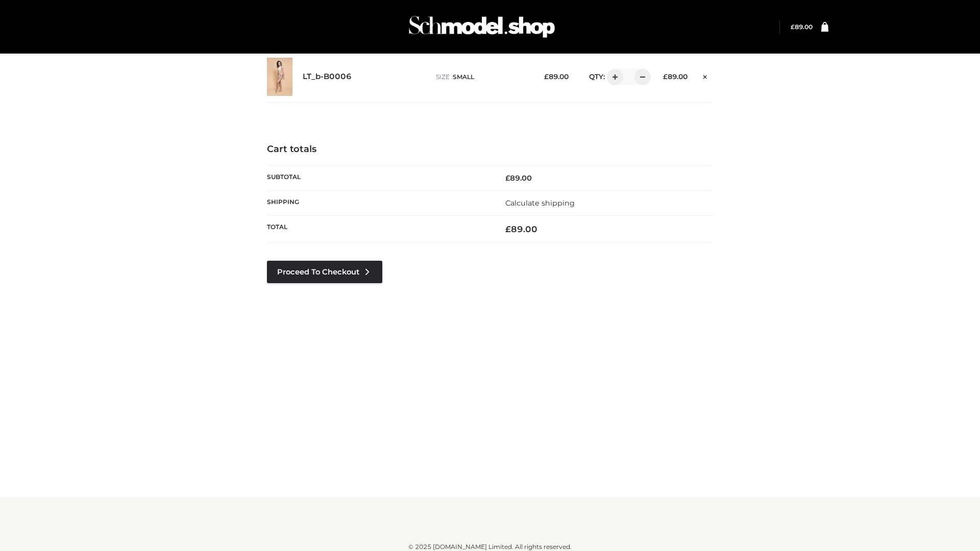 The height and width of the screenshot is (551, 980). What do you see at coordinates (378, 202) in the screenshot?
I see `th: Shipping` at bounding box center [378, 202].